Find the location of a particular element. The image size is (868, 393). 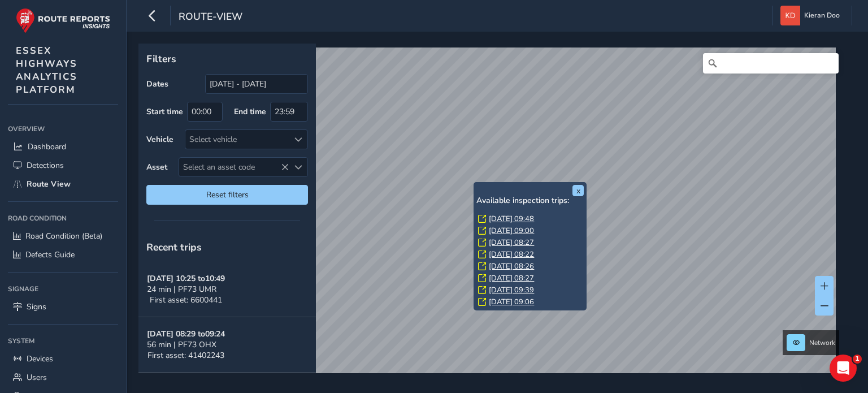

div: Overview is located at coordinates (62, 129).